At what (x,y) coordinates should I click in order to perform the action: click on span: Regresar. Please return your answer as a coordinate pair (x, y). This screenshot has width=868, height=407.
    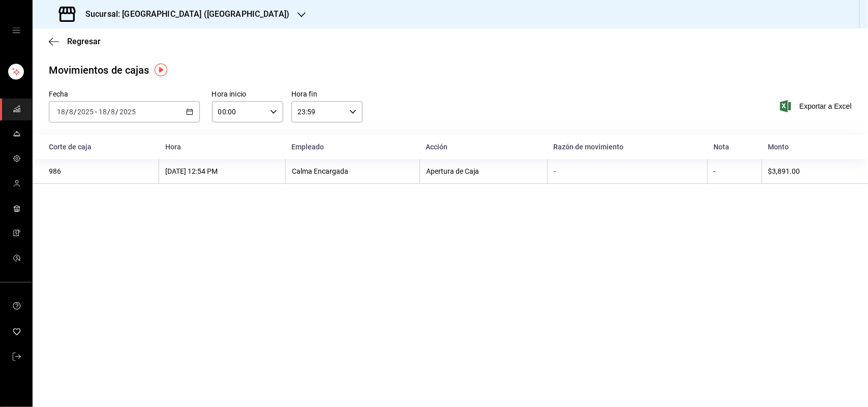
    Looking at the image, I should click on (84, 41).